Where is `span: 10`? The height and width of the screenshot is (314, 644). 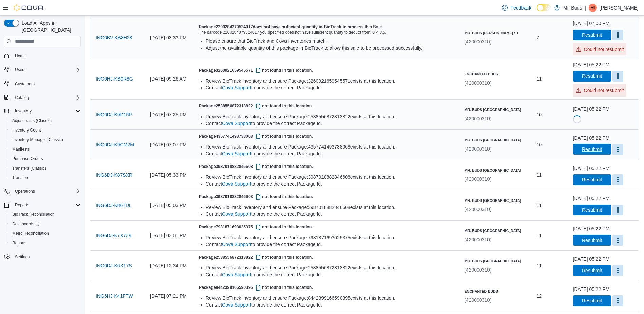
span: 10 is located at coordinates (539, 115).